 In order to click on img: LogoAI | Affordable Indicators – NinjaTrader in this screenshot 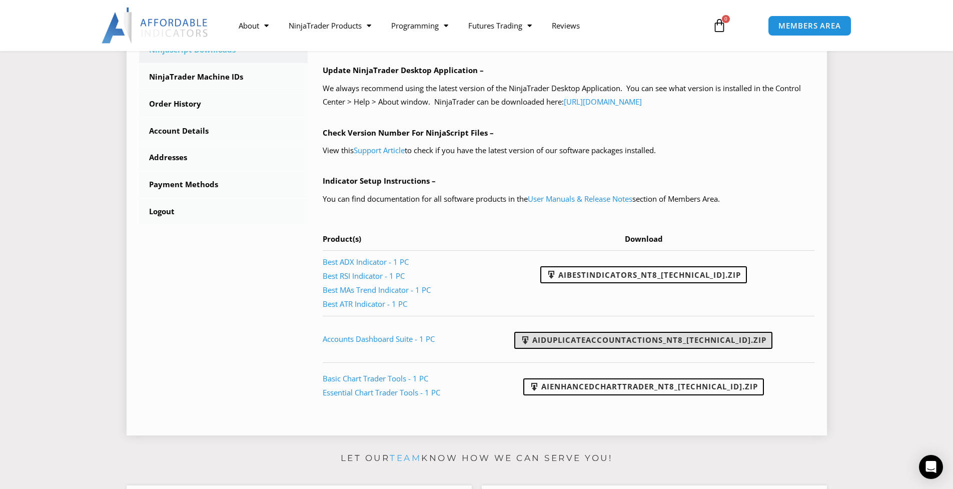, I will do `click(155, 26)`.